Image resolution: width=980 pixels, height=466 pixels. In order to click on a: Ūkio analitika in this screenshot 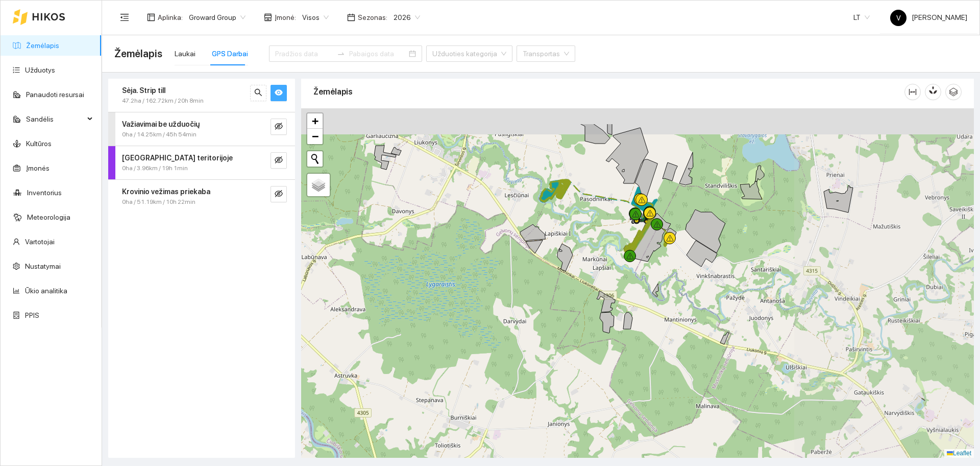, I will do `click(46, 291)`.